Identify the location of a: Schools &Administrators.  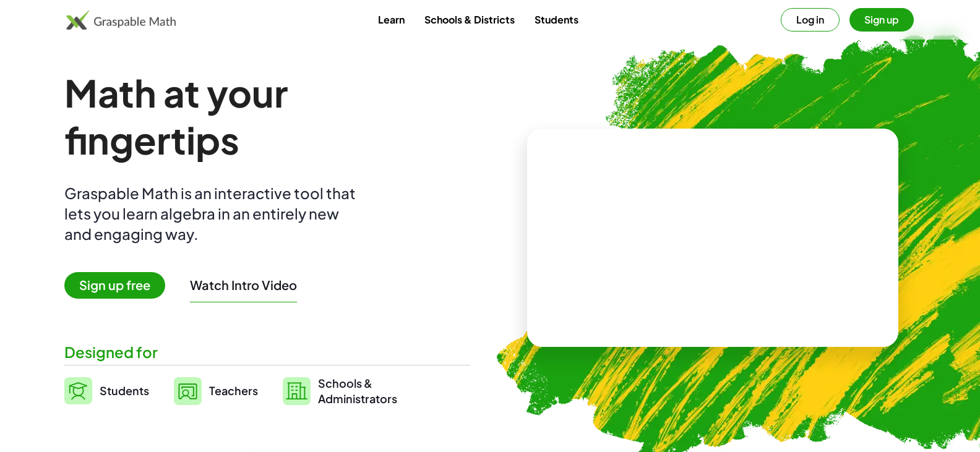
(340, 391).